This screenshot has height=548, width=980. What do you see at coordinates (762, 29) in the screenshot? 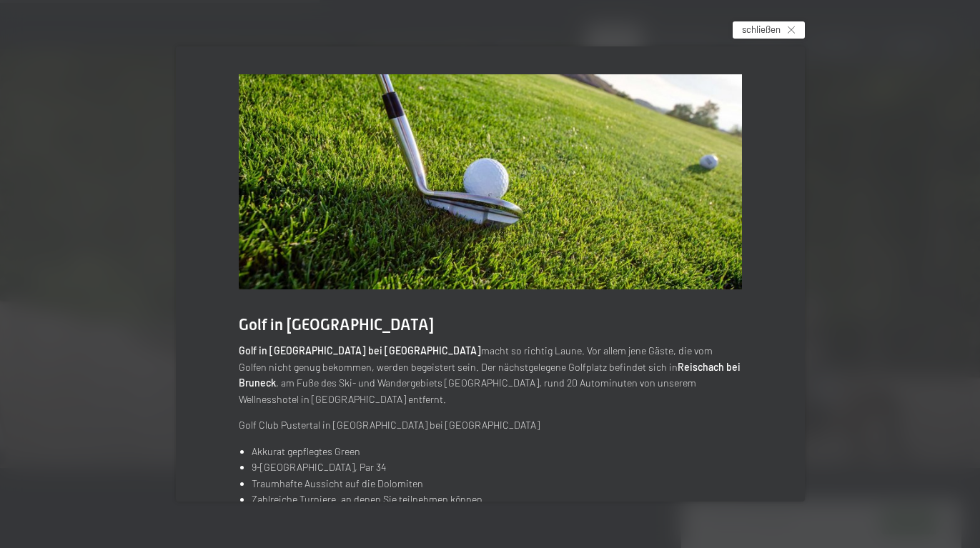
I see `span: schließen` at bounding box center [762, 29].